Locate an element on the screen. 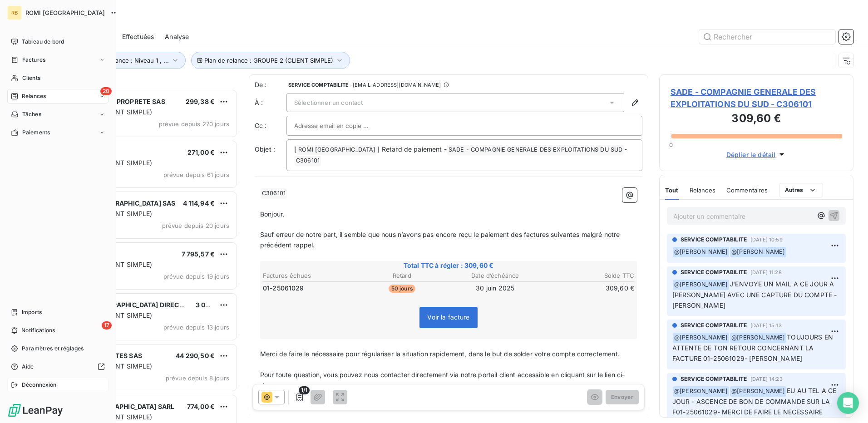 The height and width of the screenshot is (423, 868). span: 50 jours is located at coordinates (401, 289).